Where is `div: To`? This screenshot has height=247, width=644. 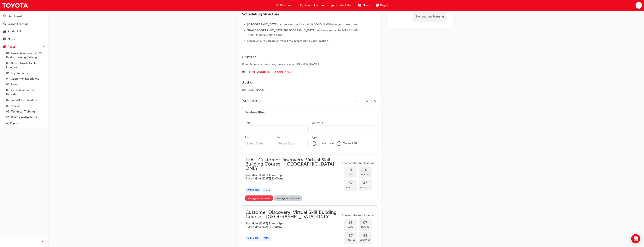
div: To is located at coordinates (278, 137).